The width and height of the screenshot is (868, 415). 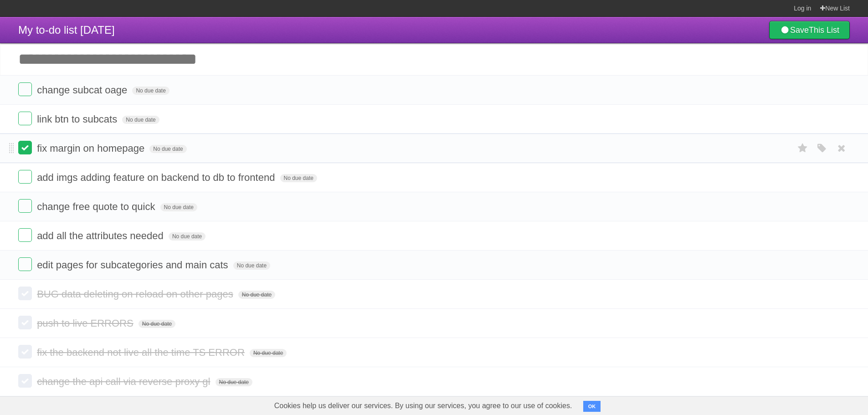 I want to click on span: link btn to subcats, so click(x=78, y=119).